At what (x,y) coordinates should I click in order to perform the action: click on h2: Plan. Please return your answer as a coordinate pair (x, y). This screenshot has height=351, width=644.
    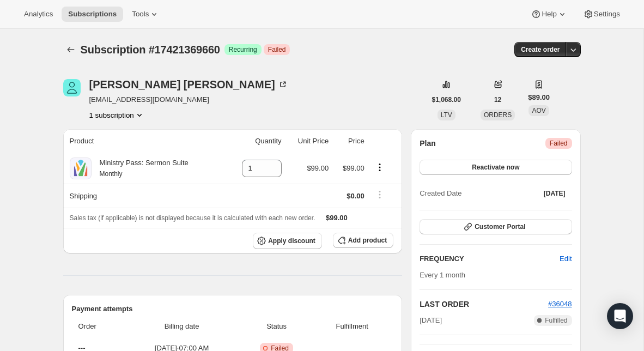
    Looking at the image, I should click on (427, 143).